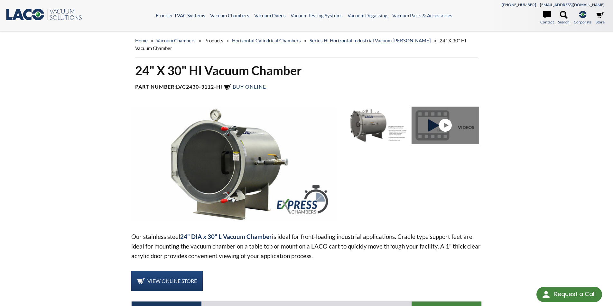 This screenshot has width=613, height=306. What do you see at coordinates (375, 125) in the screenshot?
I see `img: Custom LVC2430-3112-HI with extra door clamps and ports` at bounding box center [375, 125].